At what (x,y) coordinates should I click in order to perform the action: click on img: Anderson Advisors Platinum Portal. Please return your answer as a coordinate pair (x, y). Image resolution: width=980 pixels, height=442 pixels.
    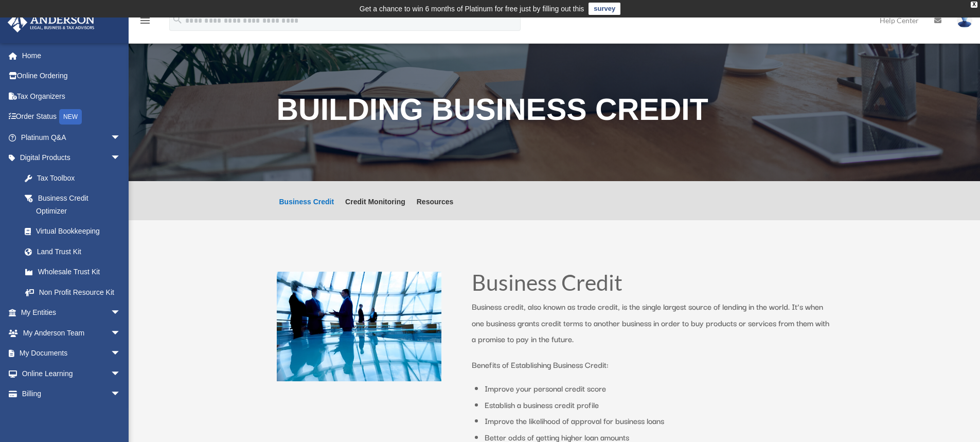
    Looking at the image, I should click on (51, 22).